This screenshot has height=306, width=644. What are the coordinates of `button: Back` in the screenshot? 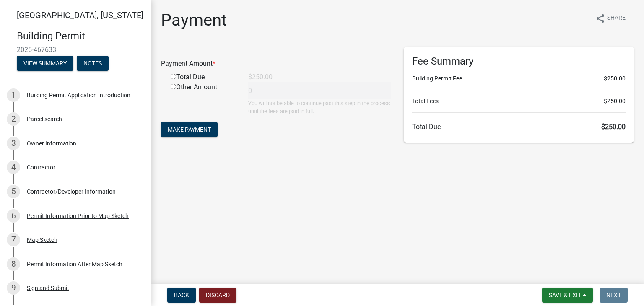 It's located at (182, 294).